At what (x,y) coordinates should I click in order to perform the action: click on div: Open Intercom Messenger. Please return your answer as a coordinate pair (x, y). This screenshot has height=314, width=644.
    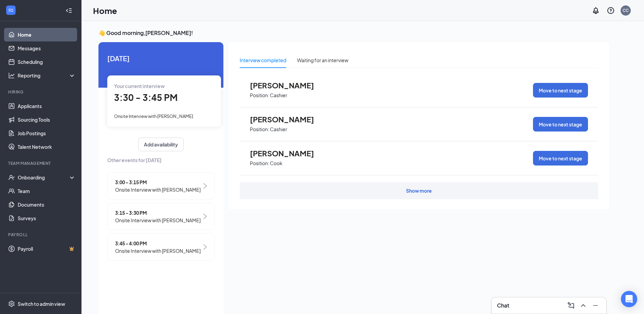
    Looking at the image, I should click on (629, 299).